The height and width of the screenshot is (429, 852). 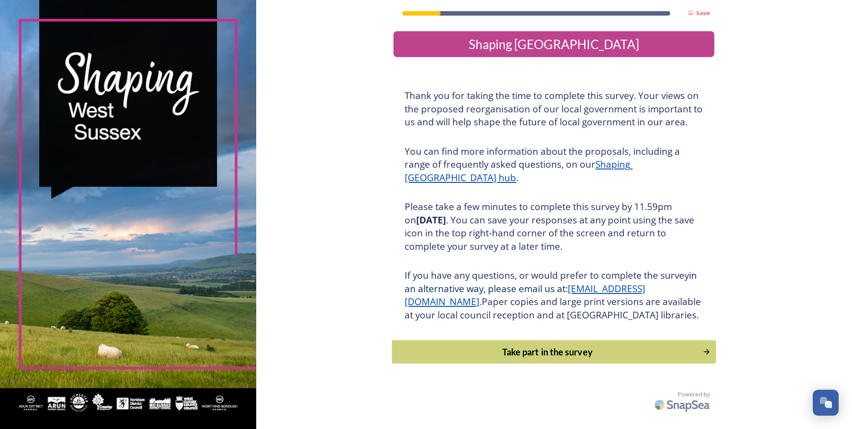 What do you see at coordinates (554, 295) in the screenshot?
I see `h3: If you have any questions, or would prefer to complete the survey Paper copies and large print ve...` at bounding box center [554, 295].